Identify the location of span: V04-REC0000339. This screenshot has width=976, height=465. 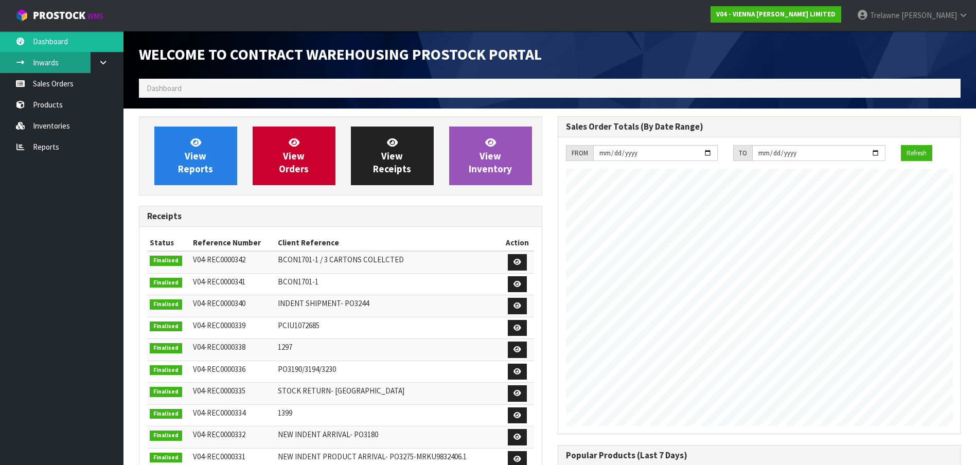
(219, 325).